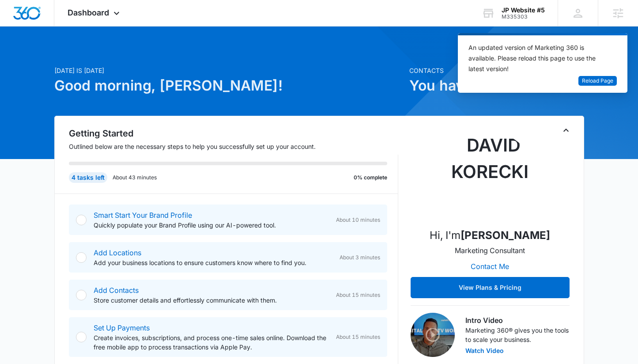  What do you see at coordinates (358, 220) in the screenshot?
I see `span: About 10 minutes` at bounding box center [358, 220].